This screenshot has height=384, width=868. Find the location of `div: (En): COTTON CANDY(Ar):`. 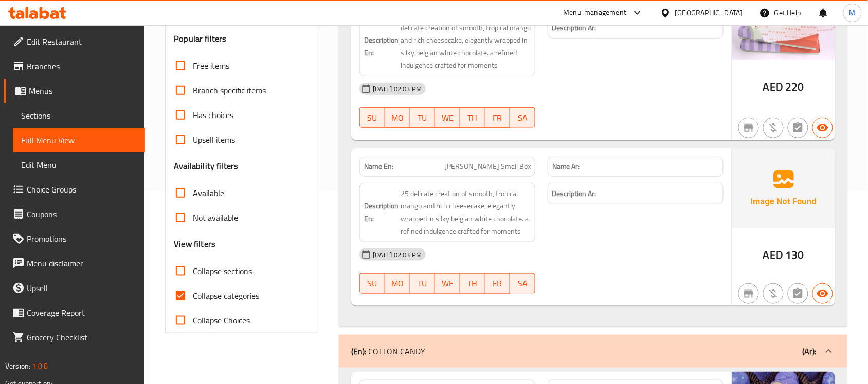

div: (En): COTTON CANDY(Ar): is located at coordinates (593, 351).